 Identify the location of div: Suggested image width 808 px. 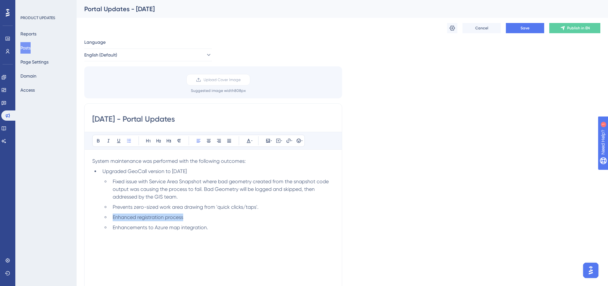
(218, 91).